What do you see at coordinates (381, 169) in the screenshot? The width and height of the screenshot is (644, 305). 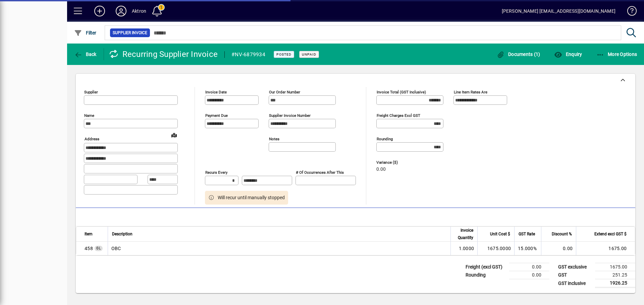 I see `span: 0.00` at bounding box center [381, 169].